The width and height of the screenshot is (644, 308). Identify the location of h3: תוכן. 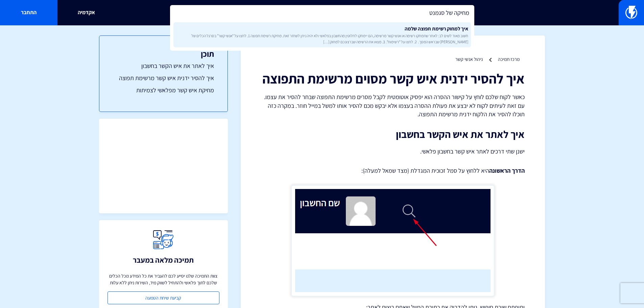
(163, 54).